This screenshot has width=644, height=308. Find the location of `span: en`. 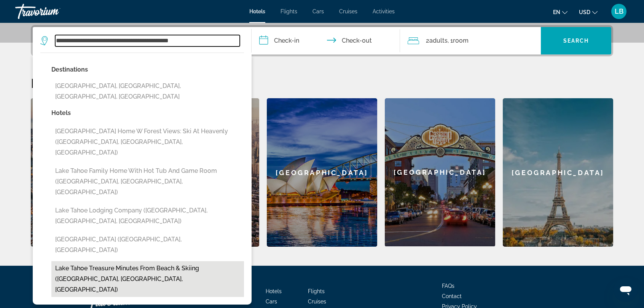

span: en is located at coordinates (556, 12).